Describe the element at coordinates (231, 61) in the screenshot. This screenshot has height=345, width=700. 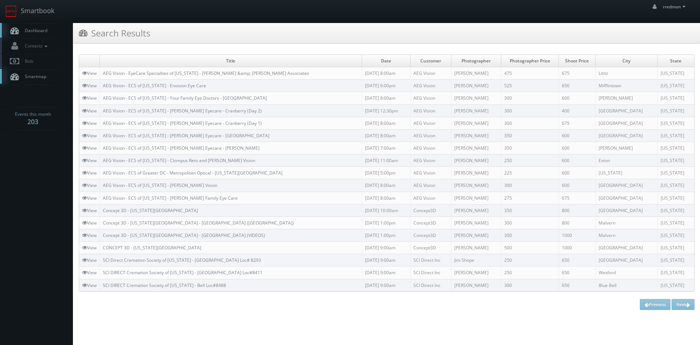
I see `td: Title` at that location.